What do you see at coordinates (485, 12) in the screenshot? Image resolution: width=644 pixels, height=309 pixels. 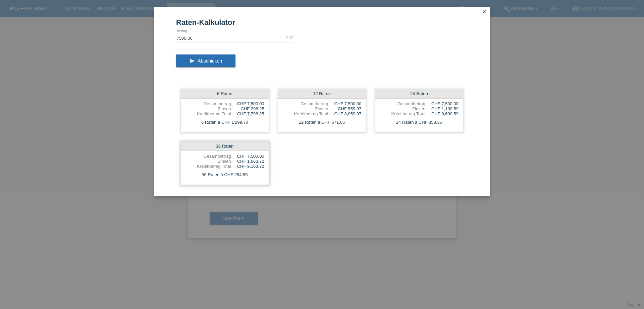 I see `a: close` at bounding box center [485, 12].